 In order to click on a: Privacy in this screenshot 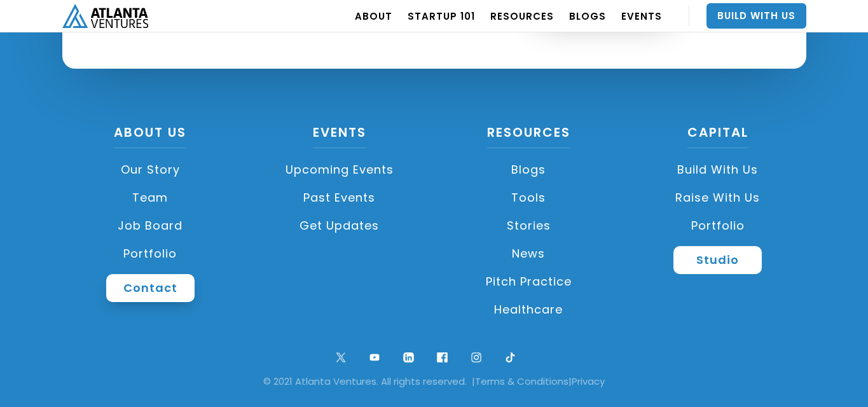, I will do `click(588, 381)`.